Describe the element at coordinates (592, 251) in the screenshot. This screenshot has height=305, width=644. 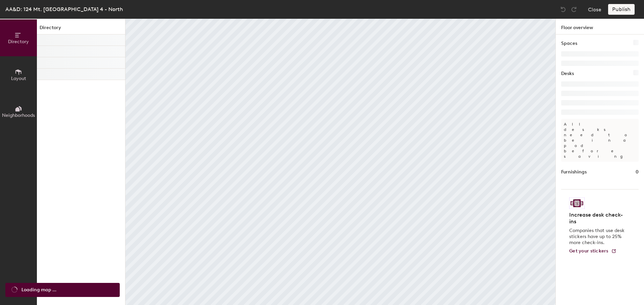
I see `a: Get your stickers` at that location.